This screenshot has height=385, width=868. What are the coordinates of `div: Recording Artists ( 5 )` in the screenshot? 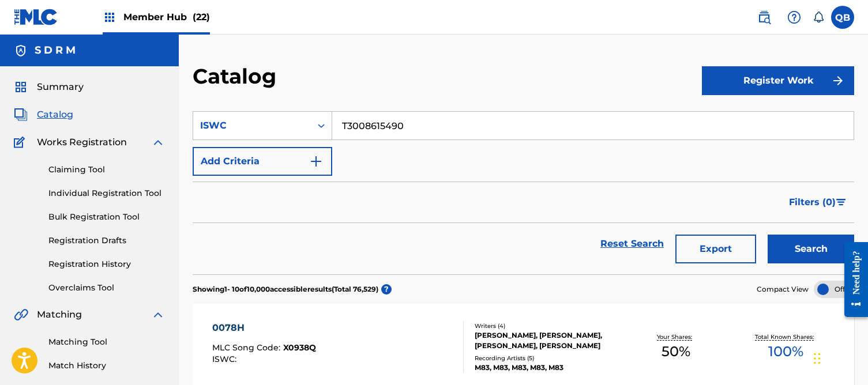 It's located at (547, 358).